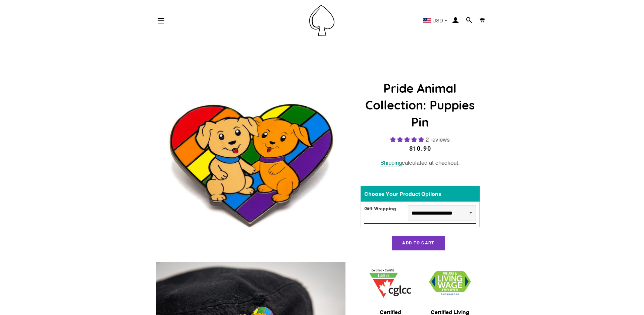 This screenshot has width=644, height=315. What do you see at coordinates (442, 213) in the screenshot?
I see `select: Gift Wrapping` at bounding box center [442, 213].